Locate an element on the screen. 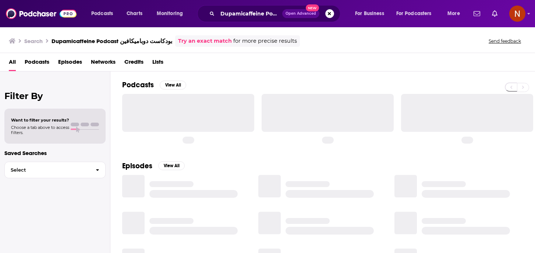 This screenshot has height=253, width=535. button: Select is located at coordinates (55, 170).